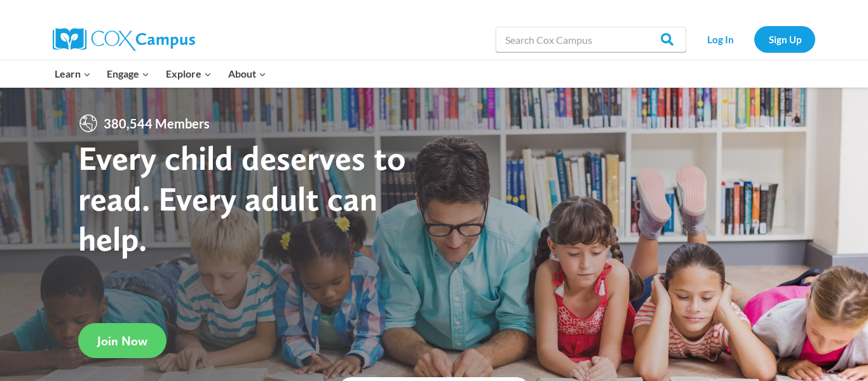 Image resolution: width=868 pixels, height=381 pixels. Describe the element at coordinates (242, 198) in the screenshot. I see `strong: Every child deserves to read. Every adult can help.` at that location.